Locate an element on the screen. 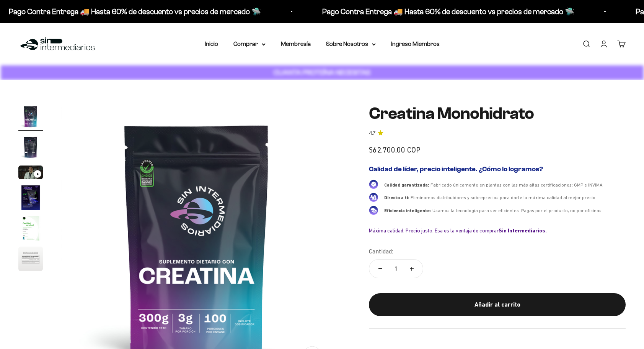  img: Calidad garantizada is located at coordinates (373, 184).